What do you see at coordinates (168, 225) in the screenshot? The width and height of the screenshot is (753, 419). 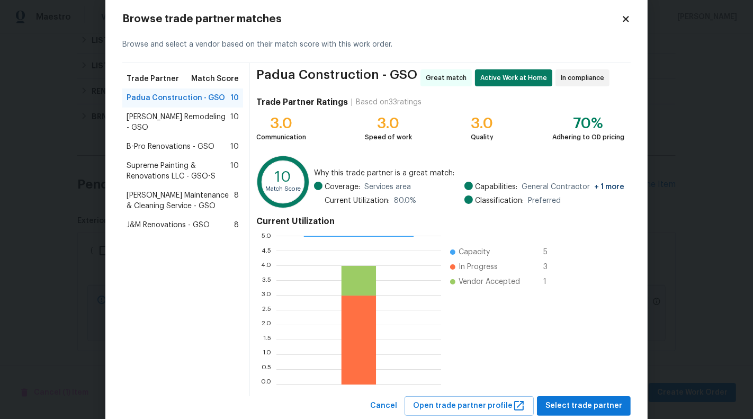 I see `span: J&M Renovations - GSO` at bounding box center [168, 225].